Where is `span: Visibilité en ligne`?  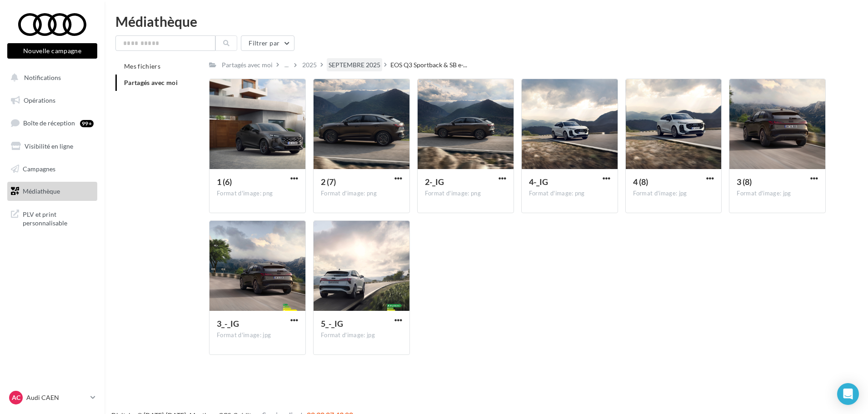
span: Visibilité en ligne is located at coordinates (49, 146).